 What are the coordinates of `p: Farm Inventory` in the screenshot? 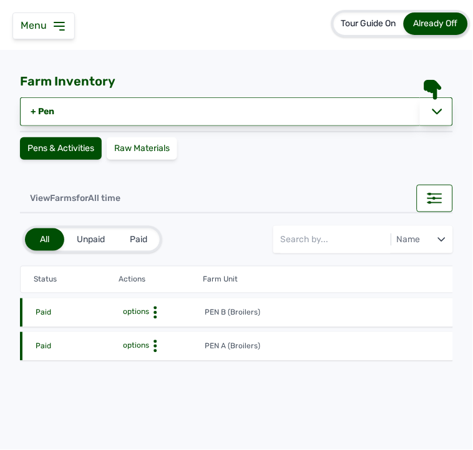 It's located at (67, 81).